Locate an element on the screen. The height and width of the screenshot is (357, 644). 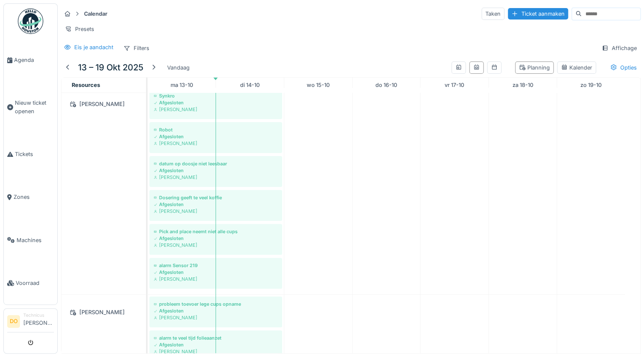
div: Eis je aandacht is located at coordinates (94, 47).